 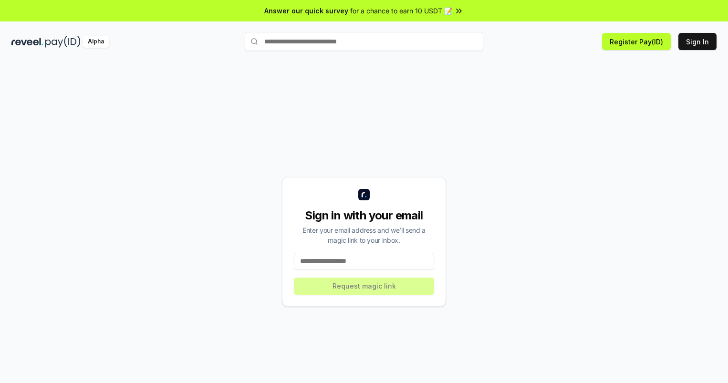 What do you see at coordinates (401, 10) in the screenshot?
I see `span: for a chance to earn 10 USDT 📝` at bounding box center [401, 10].